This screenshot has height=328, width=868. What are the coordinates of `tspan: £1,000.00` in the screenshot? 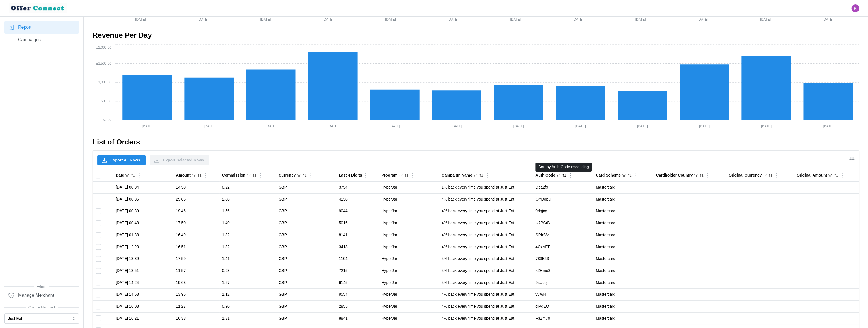 It's located at (104, 83).